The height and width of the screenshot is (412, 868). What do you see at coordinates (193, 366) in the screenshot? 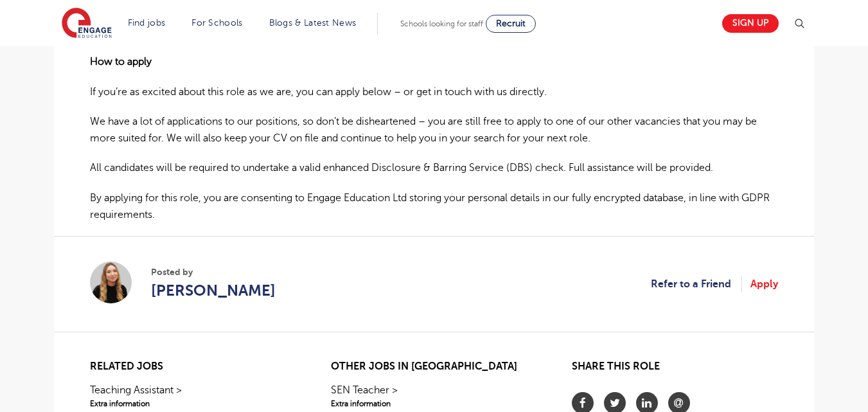
I see `h2: Related jobs` at bounding box center [193, 366].